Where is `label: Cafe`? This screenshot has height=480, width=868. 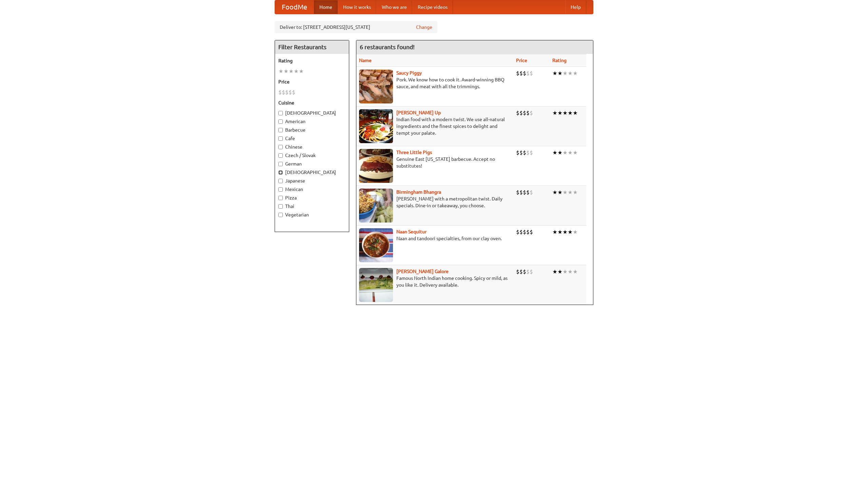 label: Cafe is located at coordinates (312, 138).